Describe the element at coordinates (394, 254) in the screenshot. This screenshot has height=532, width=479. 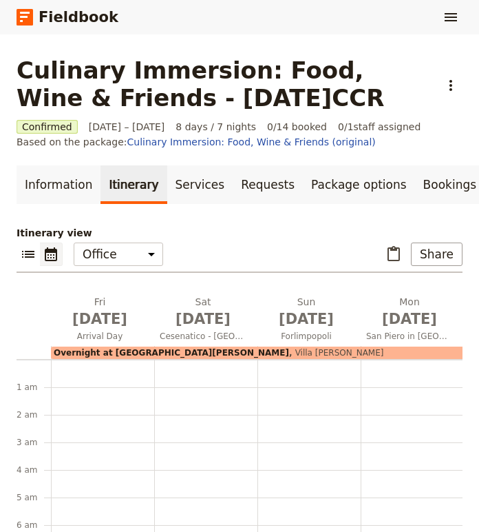
I see `button: Paste itinerary item` at that location.